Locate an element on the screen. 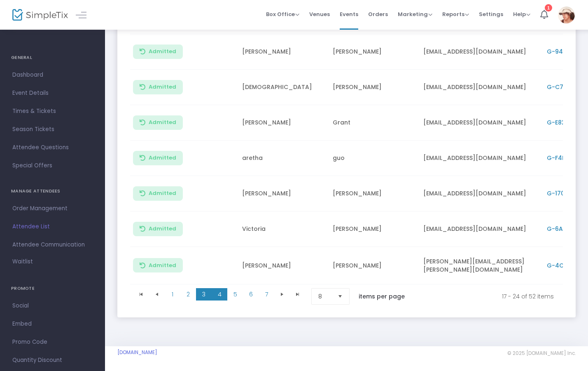  span: Page 5 is located at coordinates (235, 294).